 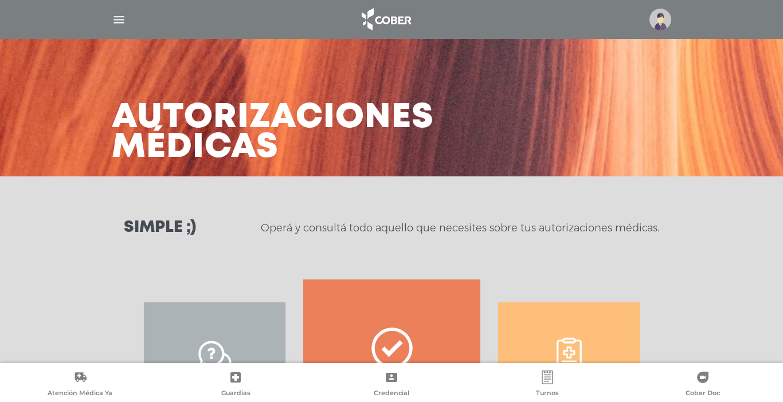 I want to click on a: Credencial, so click(x=392, y=385).